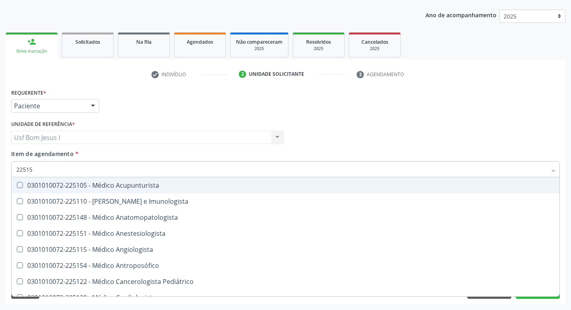 This screenshot has width=571, height=310. Describe the element at coordinates (48, 106) in the screenshot. I see `span: Paciente` at that location.